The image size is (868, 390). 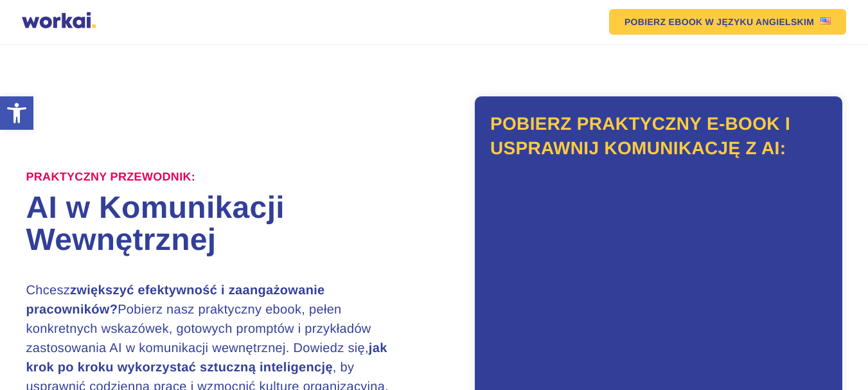 What do you see at coordinates (664, 22) in the screenshot?
I see `em: POBIERZ EBOOK` at bounding box center [664, 22].